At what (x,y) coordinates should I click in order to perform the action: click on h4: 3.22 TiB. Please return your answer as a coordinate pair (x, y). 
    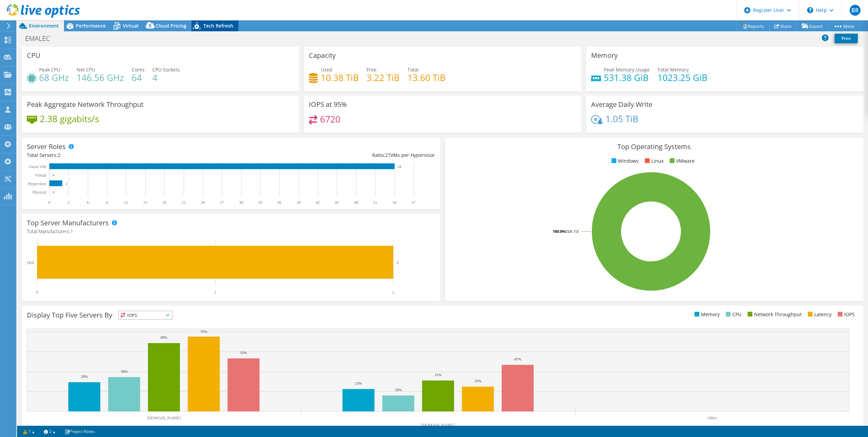
    Looking at the image, I should click on (383, 77).